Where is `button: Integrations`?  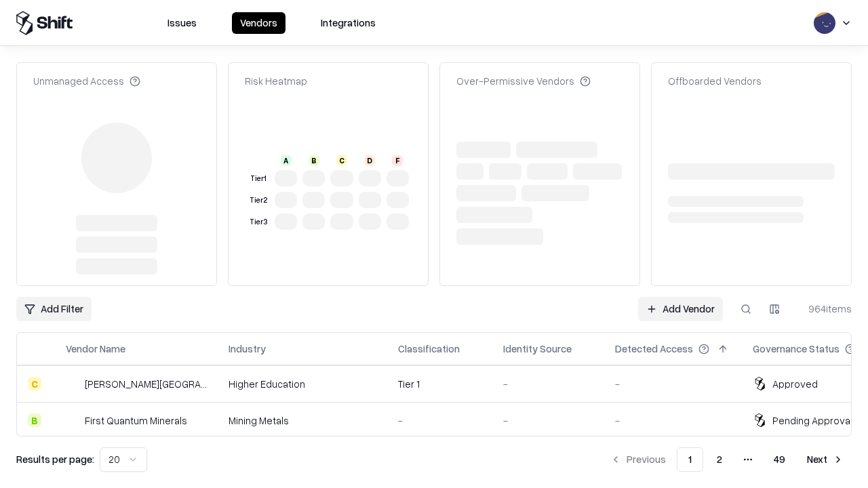 button: Integrations is located at coordinates (348, 23).